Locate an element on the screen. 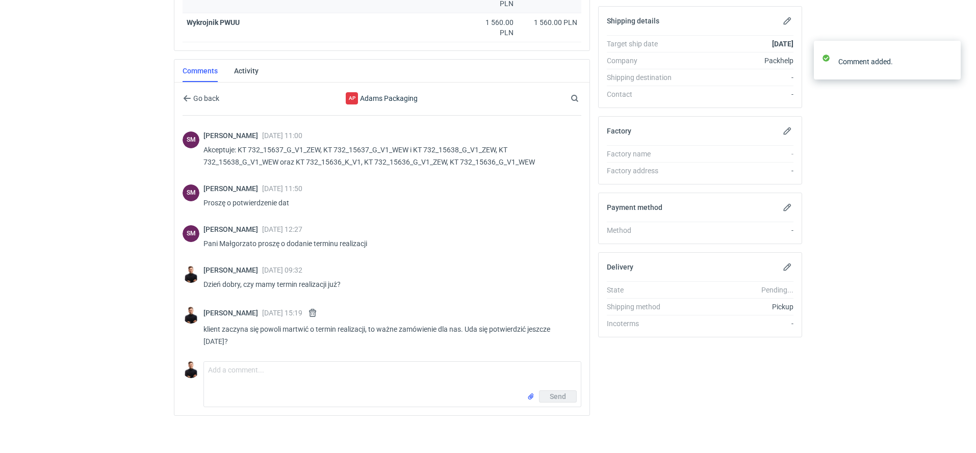 This screenshot has width=976, height=453. div: State is located at coordinates (644, 290).